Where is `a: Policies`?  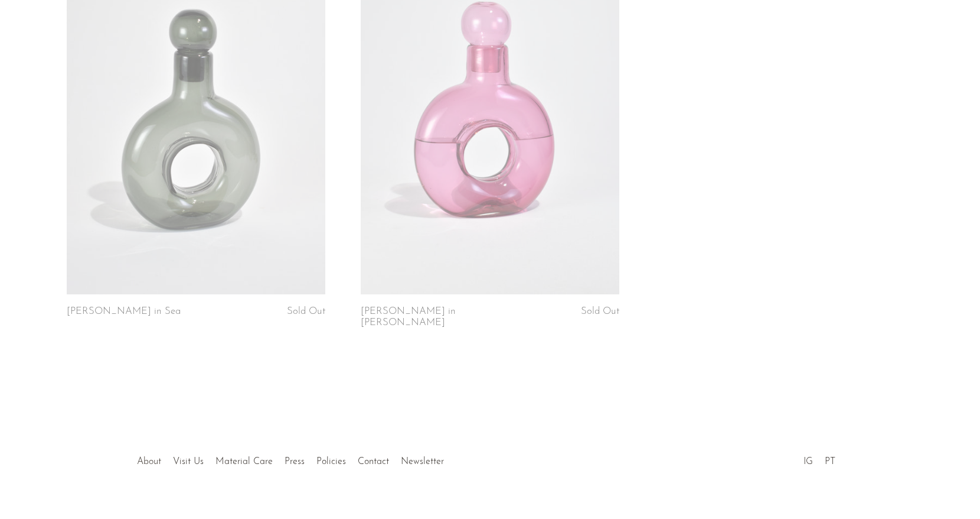 a: Policies is located at coordinates (331, 462).